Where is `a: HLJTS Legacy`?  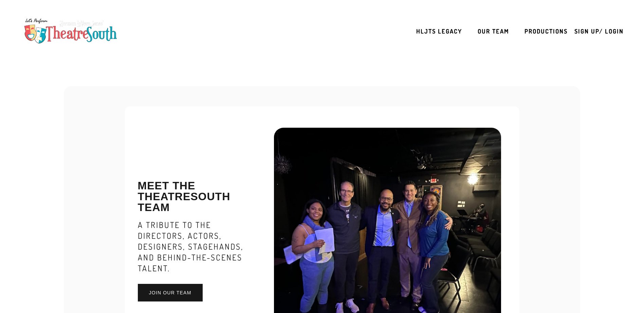
a: HLJTS Legacy is located at coordinates (439, 31).